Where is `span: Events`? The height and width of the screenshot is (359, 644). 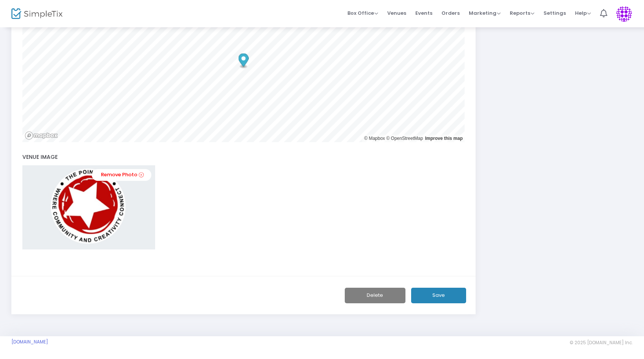
span: Events is located at coordinates (424, 13).